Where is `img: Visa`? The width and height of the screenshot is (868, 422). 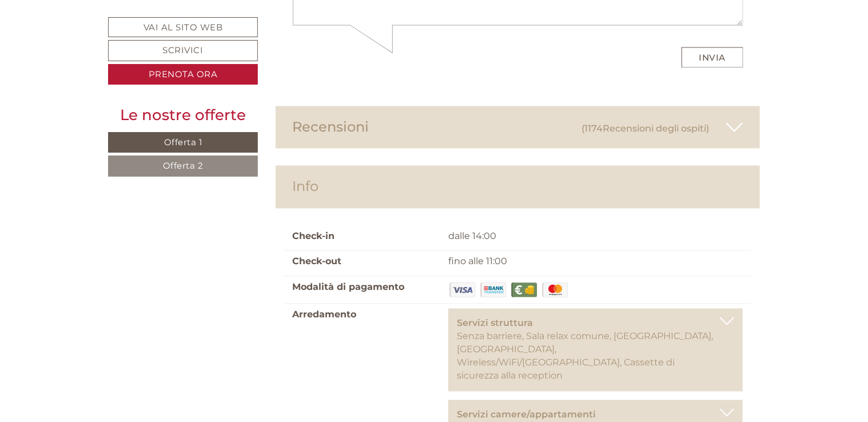
img: Visa is located at coordinates (463, 290).